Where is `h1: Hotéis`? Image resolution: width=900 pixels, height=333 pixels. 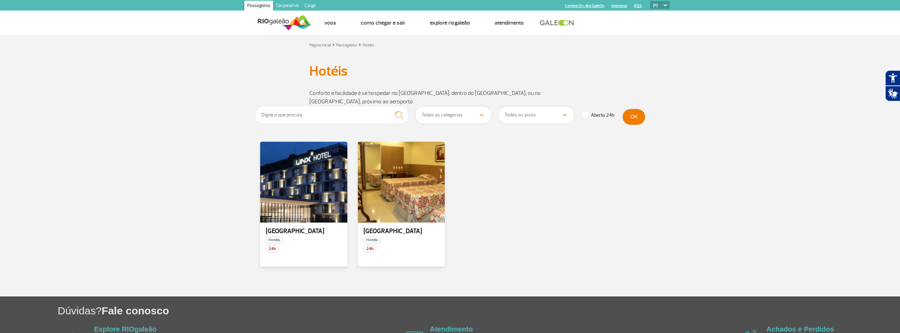
h1: Hotéis is located at coordinates (450, 71).